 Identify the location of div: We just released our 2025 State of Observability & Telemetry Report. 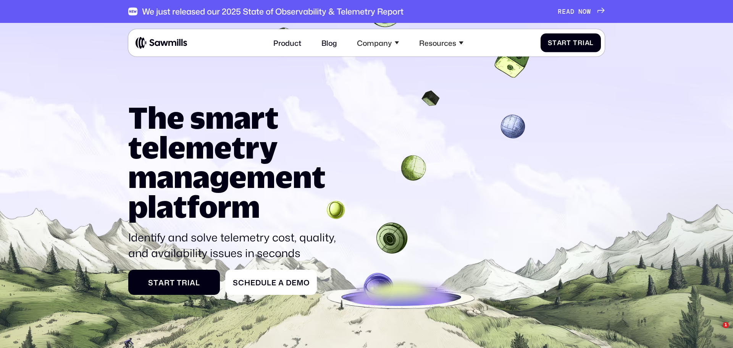
(273, 11).